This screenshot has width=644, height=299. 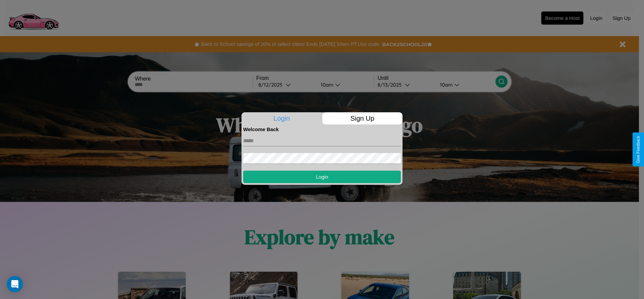 I want to click on h4: Welcome Back, so click(x=322, y=129).